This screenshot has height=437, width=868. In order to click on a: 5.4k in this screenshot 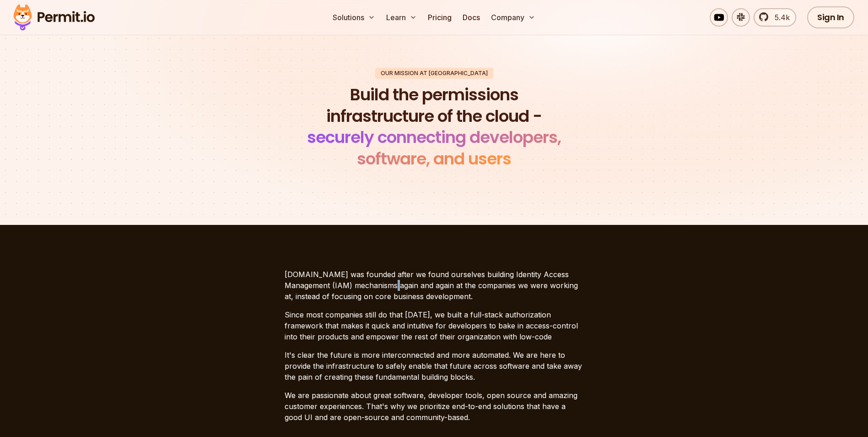, I will do `click(775, 17)`.